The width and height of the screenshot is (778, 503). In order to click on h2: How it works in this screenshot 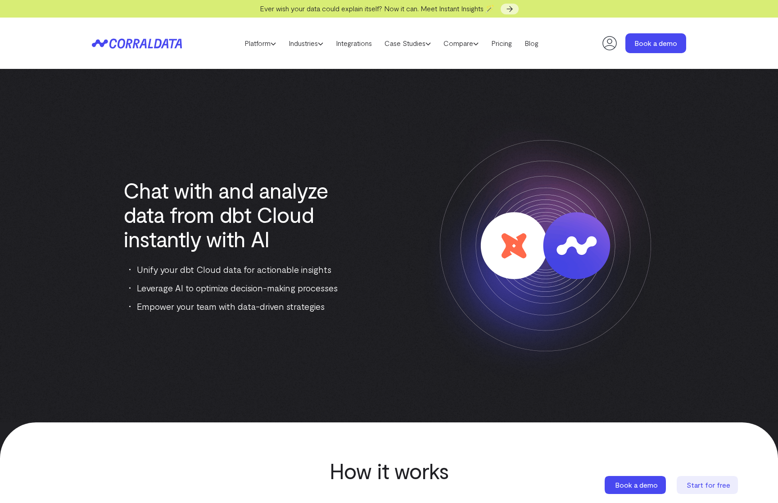, I will do `click(389, 470)`.